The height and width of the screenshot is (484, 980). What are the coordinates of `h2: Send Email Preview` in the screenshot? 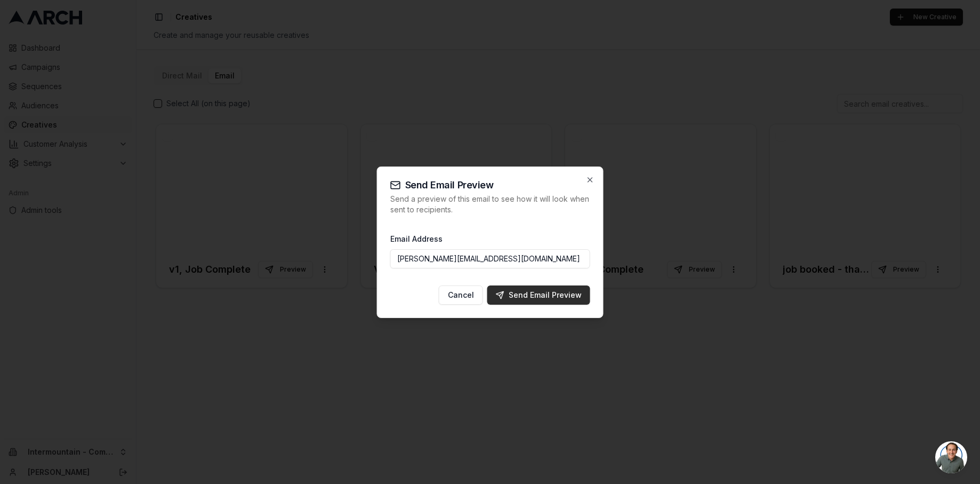 It's located at (490, 185).